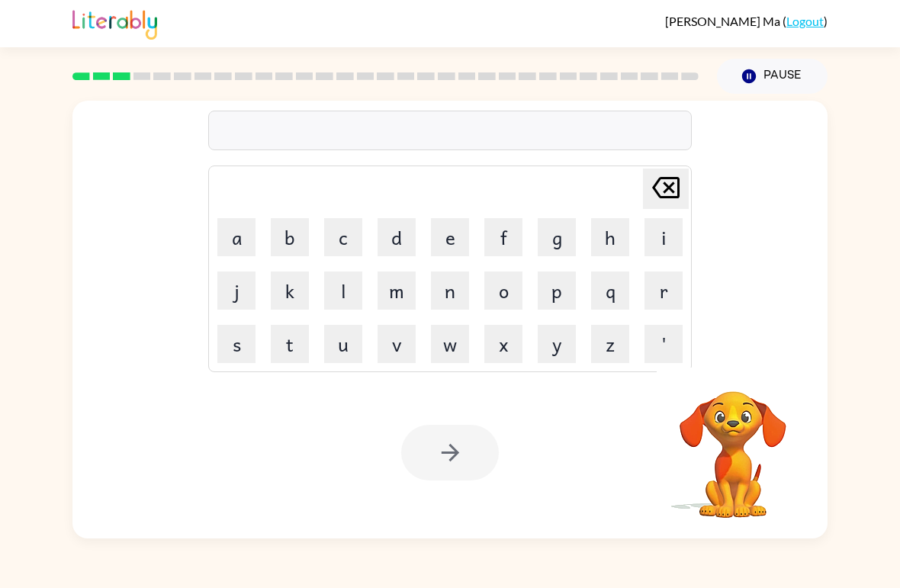 This screenshot has width=900, height=588. I want to click on a: Logout, so click(804, 21).